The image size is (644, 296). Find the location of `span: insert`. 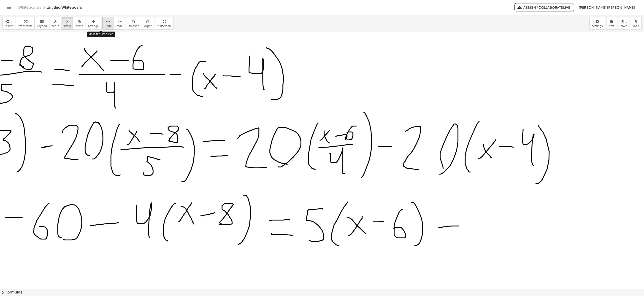

span: insert is located at coordinates (9, 26).